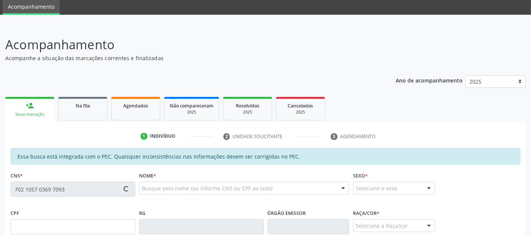 Image resolution: width=531 pixels, height=235 pixels. Describe the element at coordinates (163, 136) in the screenshot. I see `div: Indivíduo` at that location.